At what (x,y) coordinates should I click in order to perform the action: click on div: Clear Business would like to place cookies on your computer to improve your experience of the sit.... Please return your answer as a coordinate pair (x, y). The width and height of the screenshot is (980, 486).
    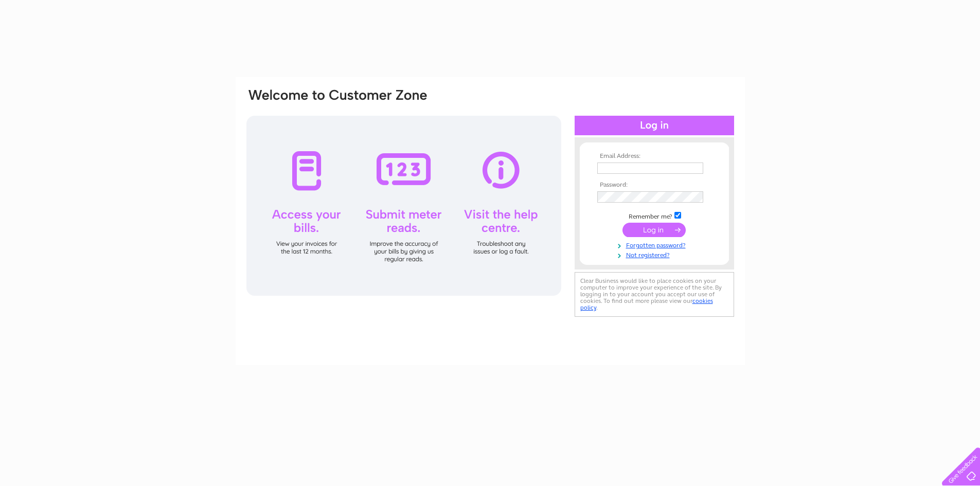
    Looking at the image, I should click on (655, 295).